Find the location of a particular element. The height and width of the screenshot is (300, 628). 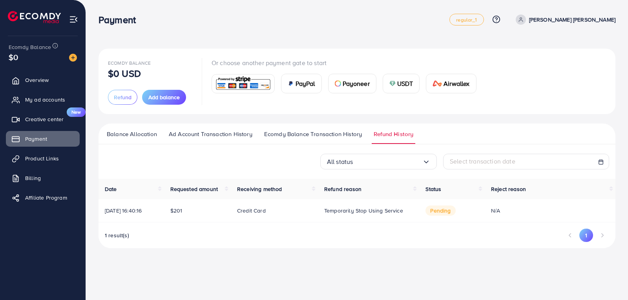

p: Or choose another payment gate to start is located at coordinates (347, 63).